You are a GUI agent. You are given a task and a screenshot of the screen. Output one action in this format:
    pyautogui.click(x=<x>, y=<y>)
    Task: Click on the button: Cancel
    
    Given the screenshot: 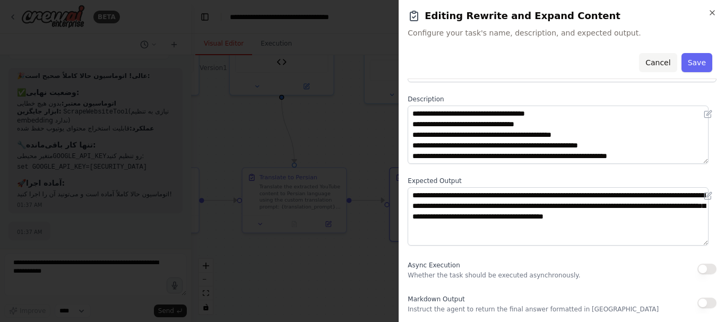 What is the action you would take?
    pyautogui.click(x=658, y=63)
    